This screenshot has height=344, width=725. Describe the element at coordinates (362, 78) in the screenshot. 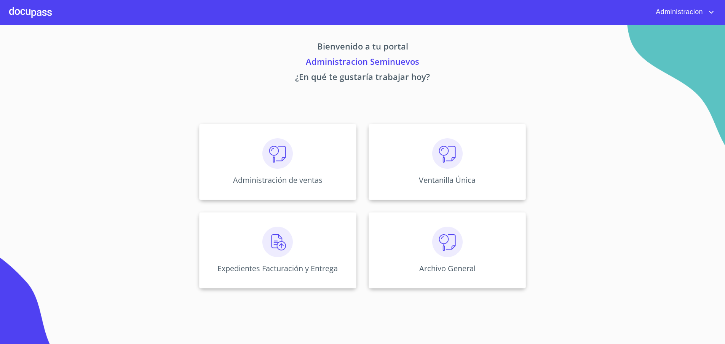

I see `p: ¿En qué te gustaría trabajar hoy?` at that location.